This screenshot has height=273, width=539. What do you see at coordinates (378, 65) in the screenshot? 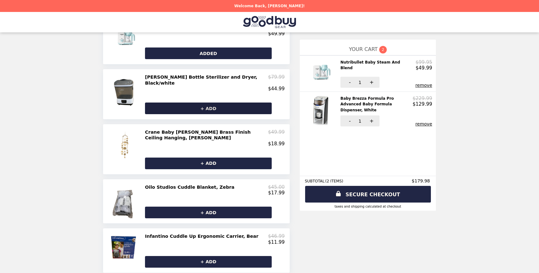
I see `h2: Nutribullet Baby Steam And Blend` at bounding box center [378, 65].